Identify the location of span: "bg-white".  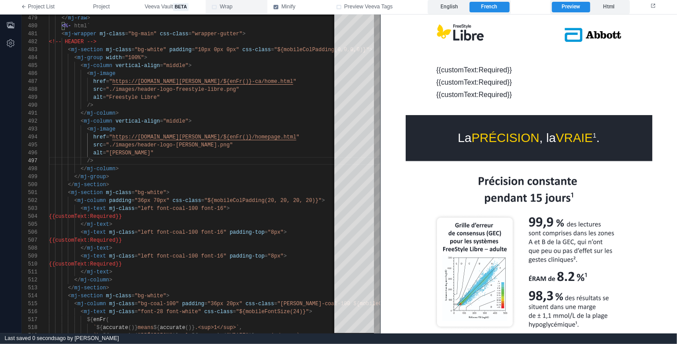
(150, 296).